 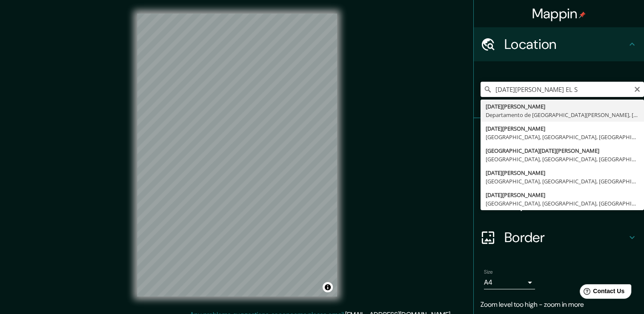 What do you see at coordinates (562, 89) in the screenshot?
I see `input: Pick your city or area` at bounding box center [562, 89].